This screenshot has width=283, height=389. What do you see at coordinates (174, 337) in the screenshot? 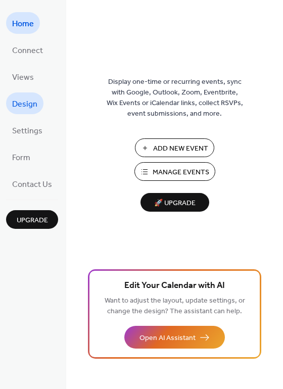
I see `button: Open AI Assistant` at bounding box center [174, 337].